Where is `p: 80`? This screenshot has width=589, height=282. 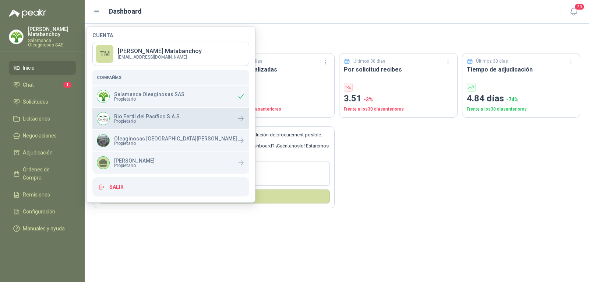
p: 80 is located at coordinates (276, 99).